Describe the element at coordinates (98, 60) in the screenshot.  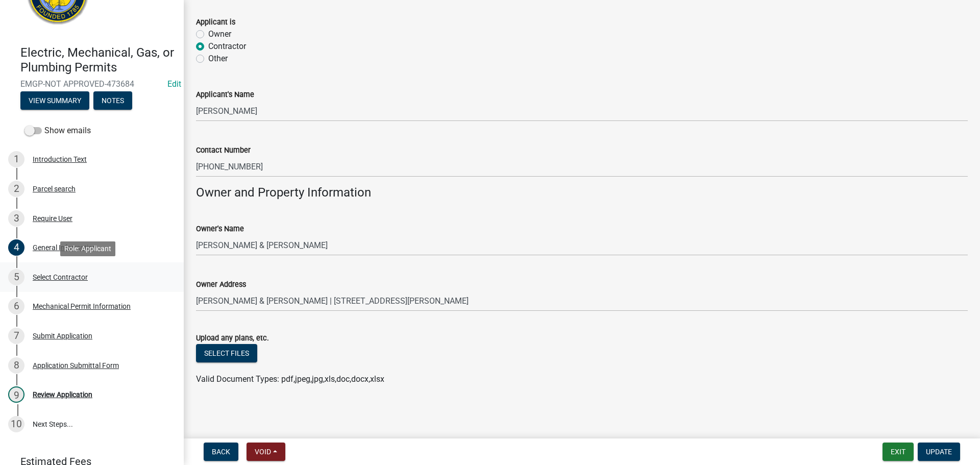
I see `h4: Electric, Mechanical, Gas, or Plumbing Permits` at that location.